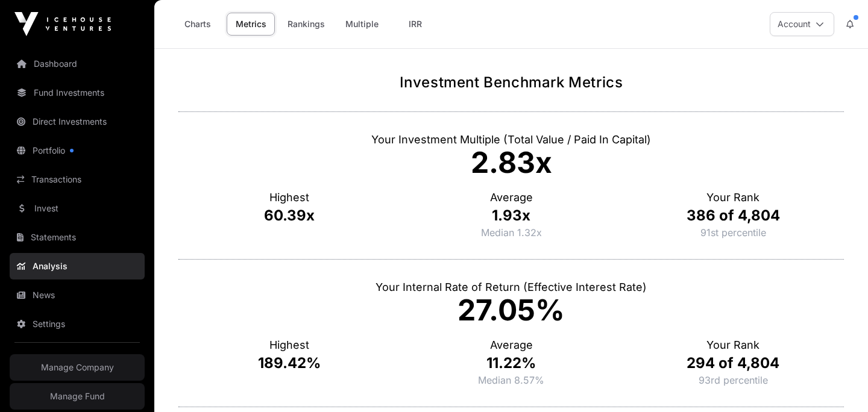 This screenshot has height=412, width=868. What do you see at coordinates (77, 368) in the screenshot?
I see `a: Manage Company` at bounding box center [77, 368].